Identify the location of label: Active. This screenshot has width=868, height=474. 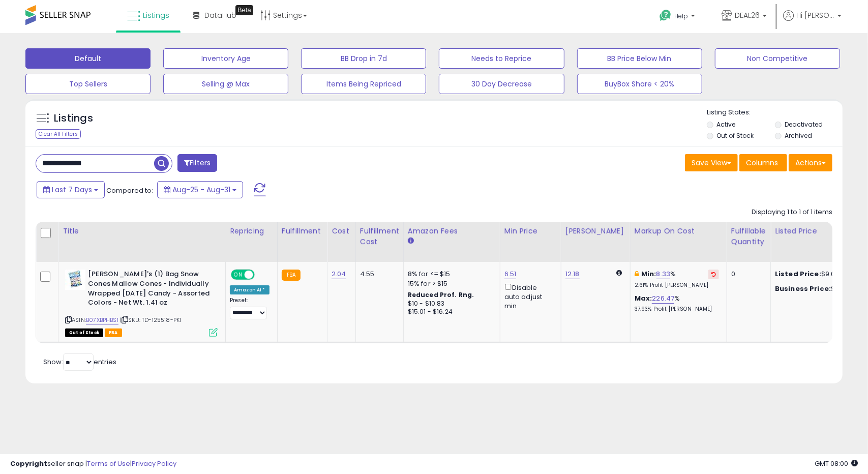
(726, 124).